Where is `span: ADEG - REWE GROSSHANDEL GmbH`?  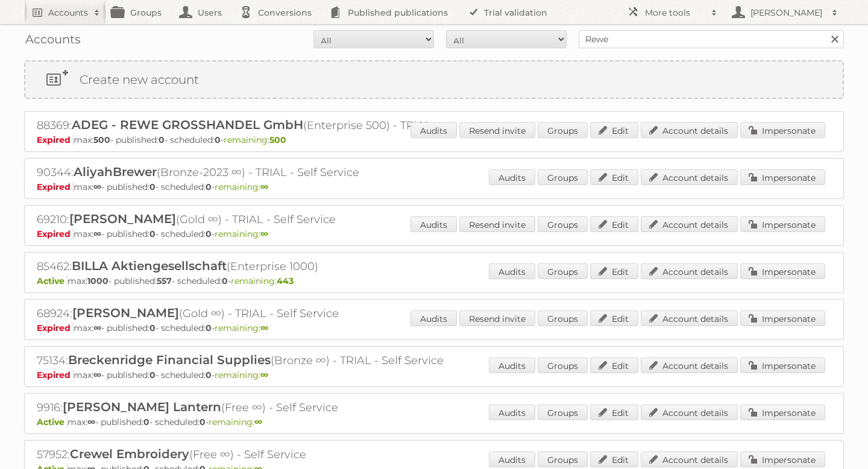
span: ADEG - REWE GROSSHANDEL GmbH is located at coordinates (188, 125).